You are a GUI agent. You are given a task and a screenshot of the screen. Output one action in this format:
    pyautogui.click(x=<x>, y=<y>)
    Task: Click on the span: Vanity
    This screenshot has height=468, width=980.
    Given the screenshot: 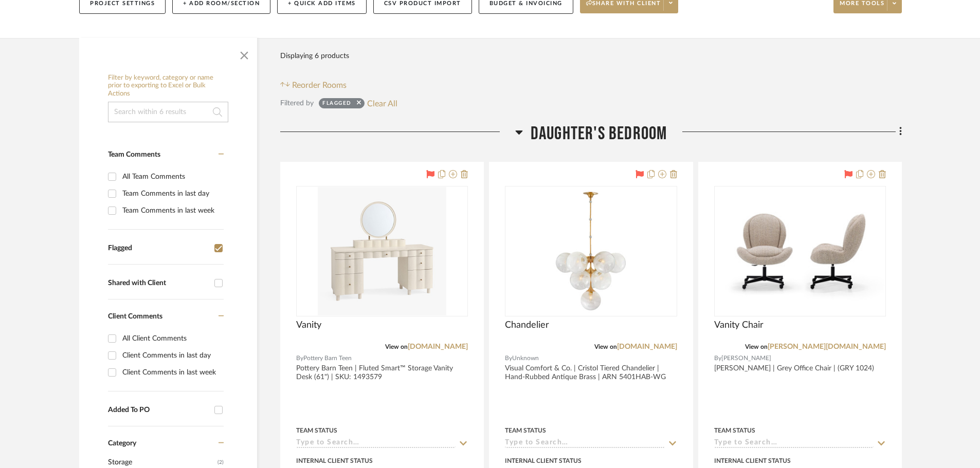 What is the action you would take?
    pyautogui.click(x=308, y=325)
    